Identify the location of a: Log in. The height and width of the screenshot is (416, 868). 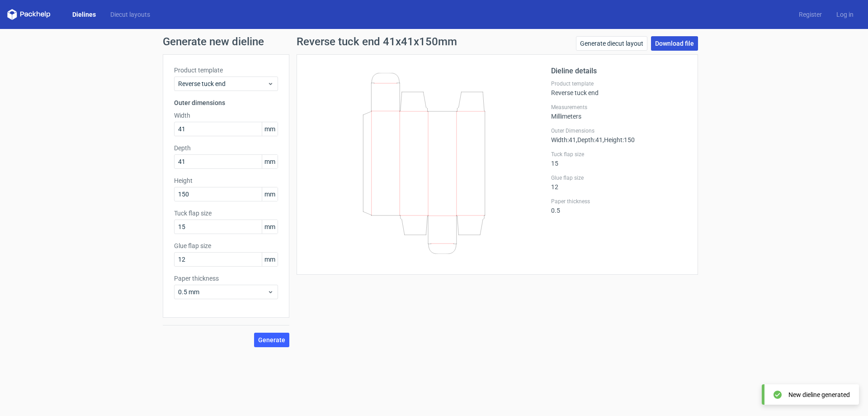
(845, 14).